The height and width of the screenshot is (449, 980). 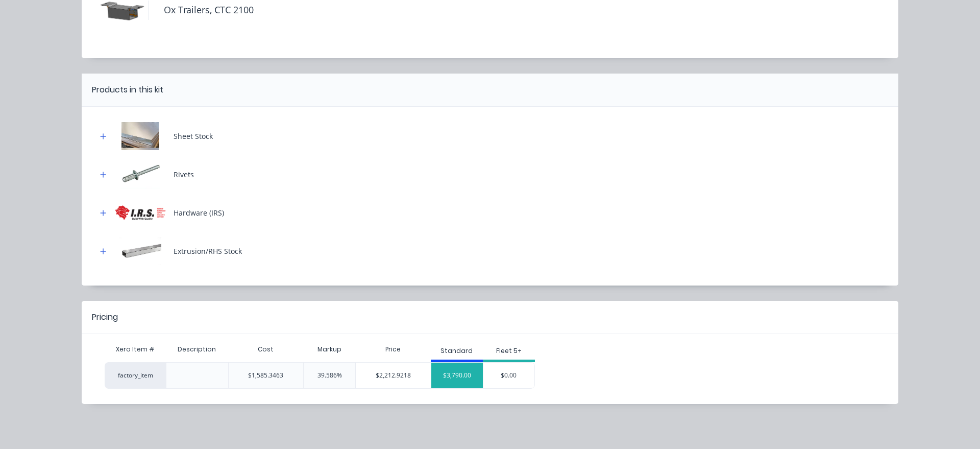 What do you see at coordinates (393, 349) in the screenshot?
I see `div: Price` at bounding box center [393, 349].